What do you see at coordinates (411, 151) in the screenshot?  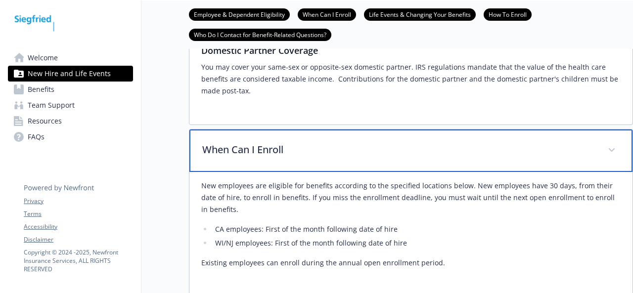 I see `div: When Can I Enroll` at bounding box center [411, 151].